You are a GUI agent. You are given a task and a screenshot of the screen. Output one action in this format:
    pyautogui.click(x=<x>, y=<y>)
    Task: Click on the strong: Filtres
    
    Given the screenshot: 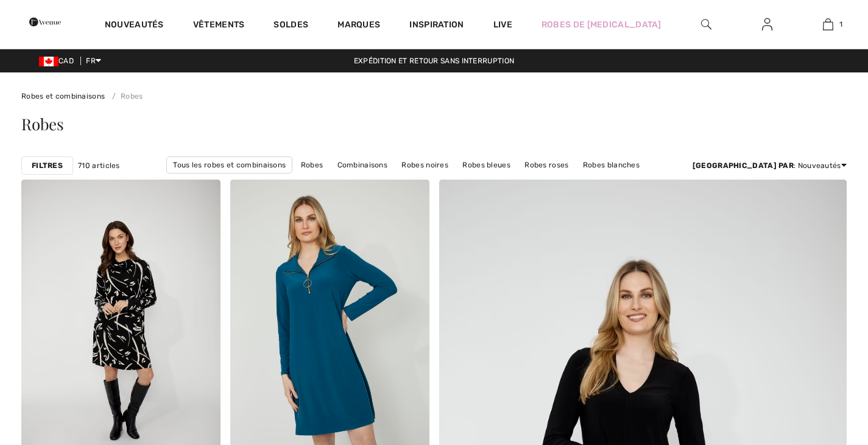 What is the action you would take?
    pyautogui.click(x=47, y=166)
    